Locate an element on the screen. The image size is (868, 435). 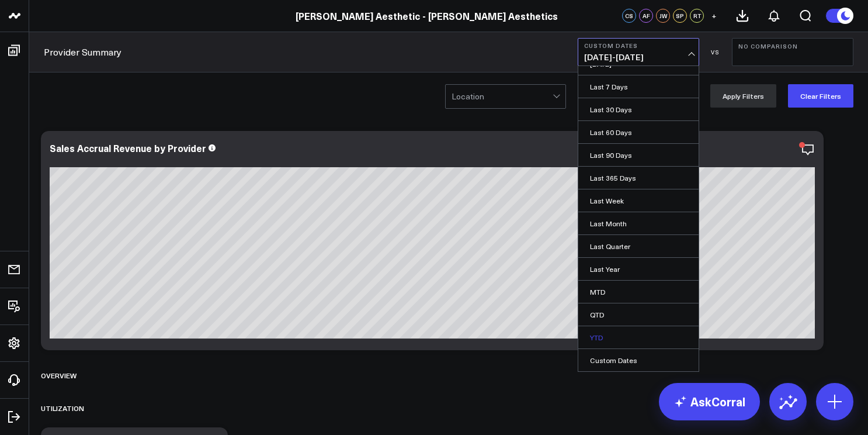
div: CS is located at coordinates (629, 16).